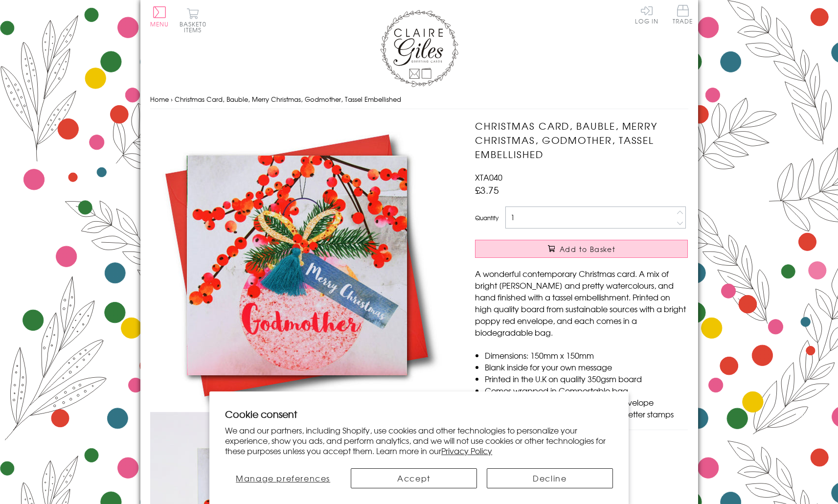 This screenshot has height=504, width=838. What do you see at coordinates (683, 15) in the screenshot?
I see `a: Trade` at bounding box center [683, 15].